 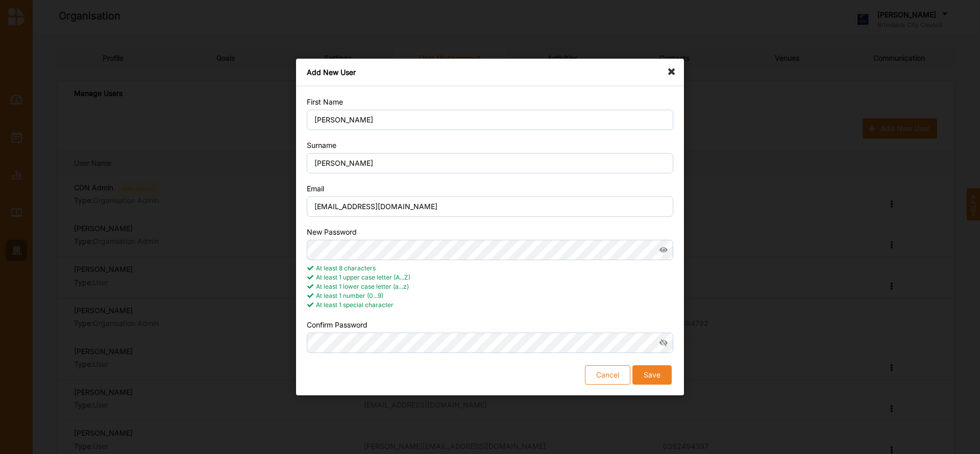 What do you see at coordinates (490, 296) in the screenshot?
I see `div: At least 1 number (0...9)` at bounding box center [490, 296].